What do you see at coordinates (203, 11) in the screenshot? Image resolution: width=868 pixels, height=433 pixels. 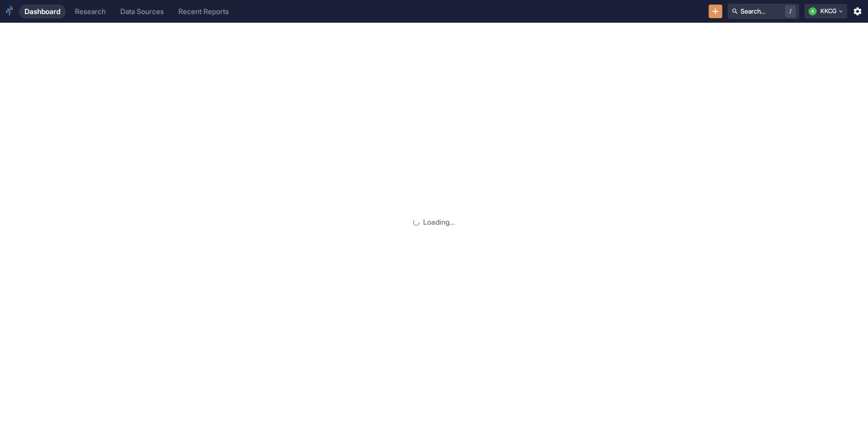 I see `div: Recent Reports` at bounding box center [203, 11].